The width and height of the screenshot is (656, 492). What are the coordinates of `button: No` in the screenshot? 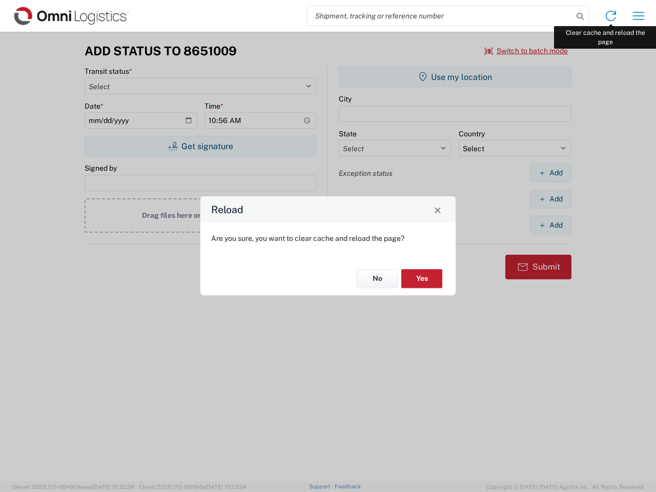 It's located at (377, 278).